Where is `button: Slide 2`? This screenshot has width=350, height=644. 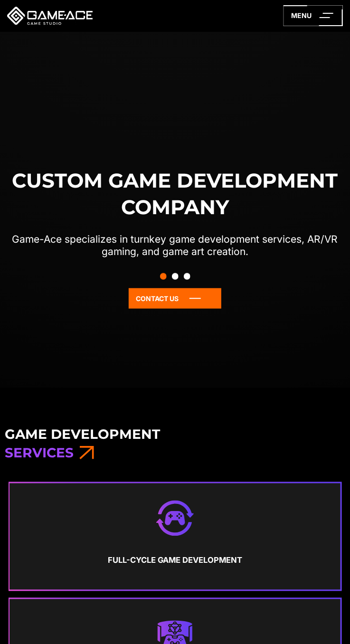 button: Slide 2 is located at coordinates (175, 276).